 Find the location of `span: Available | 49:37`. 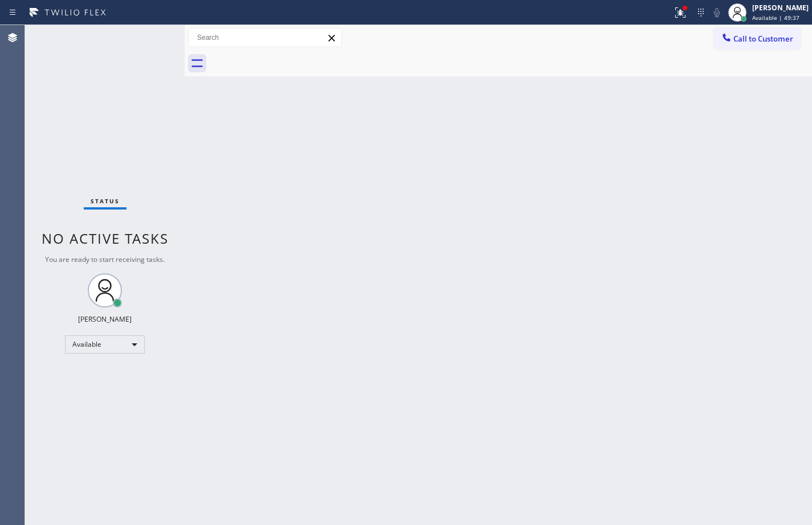

span: Available | 49:37 is located at coordinates (775, 18).